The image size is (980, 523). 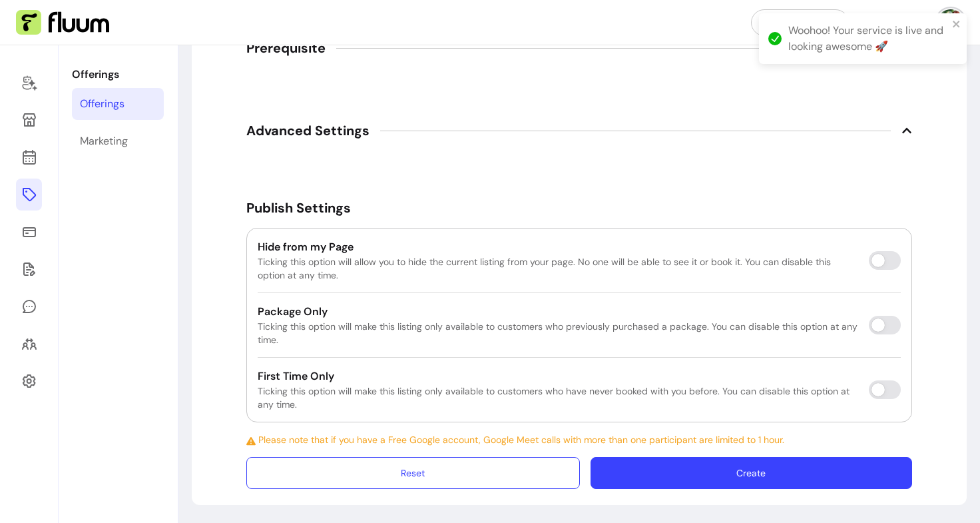 What do you see at coordinates (413, 473) in the screenshot?
I see `button: Reset` at bounding box center [413, 473].